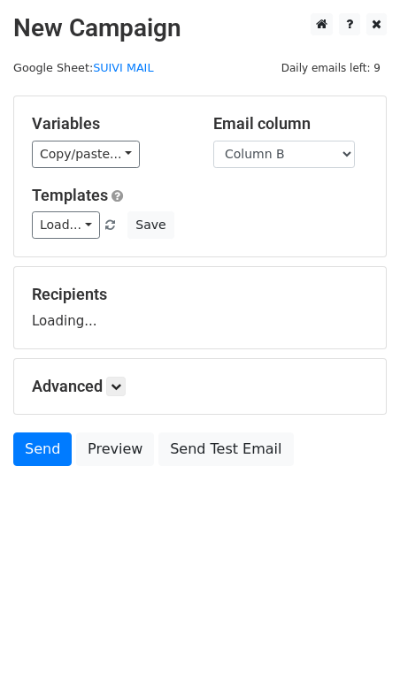 This screenshot has width=400, height=688. Describe the element at coordinates (86, 154) in the screenshot. I see `a: Copy/paste...` at that location.